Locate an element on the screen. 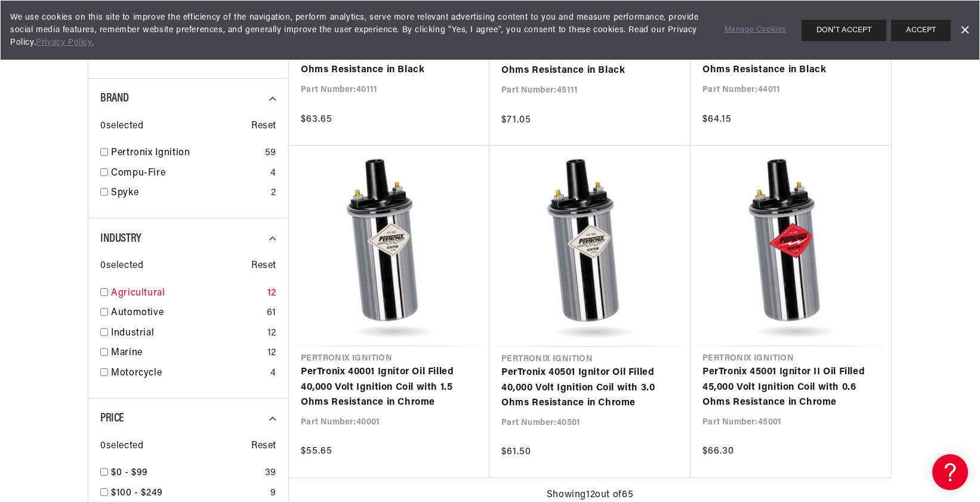 The height and width of the screenshot is (502, 980). a: Compu-Fire is located at coordinates (188, 174).